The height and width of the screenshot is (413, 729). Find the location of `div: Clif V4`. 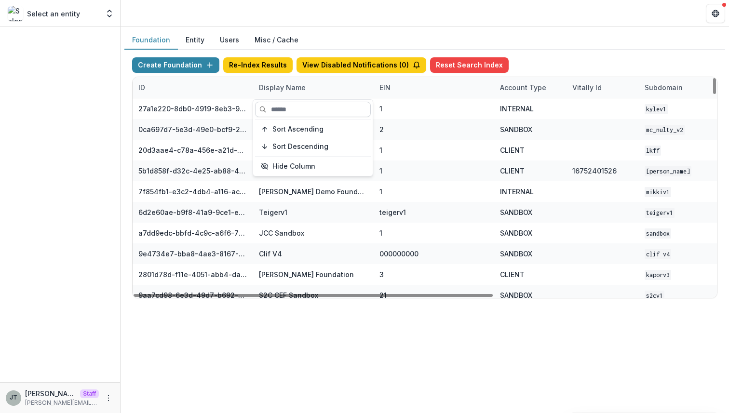

div: Clif V4 is located at coordinates (270, 253).